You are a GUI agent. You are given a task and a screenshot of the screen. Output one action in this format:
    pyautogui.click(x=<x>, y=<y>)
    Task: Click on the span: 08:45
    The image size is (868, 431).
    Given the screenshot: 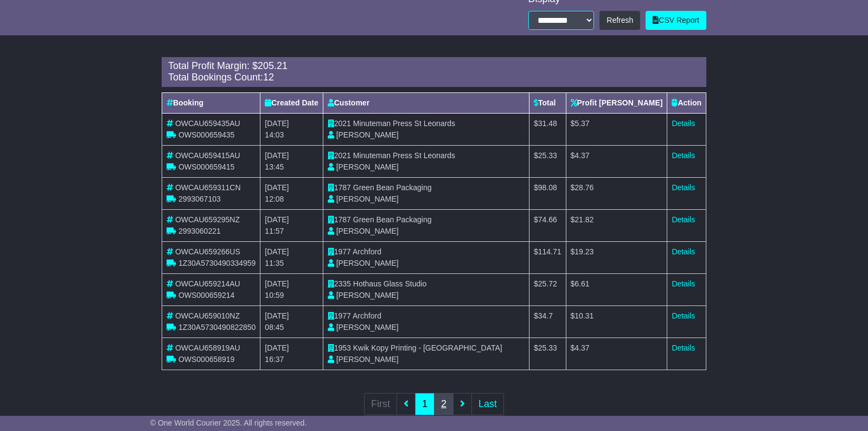 What is the action you would take?
    pyautogui.click(x=274, y=327)
    